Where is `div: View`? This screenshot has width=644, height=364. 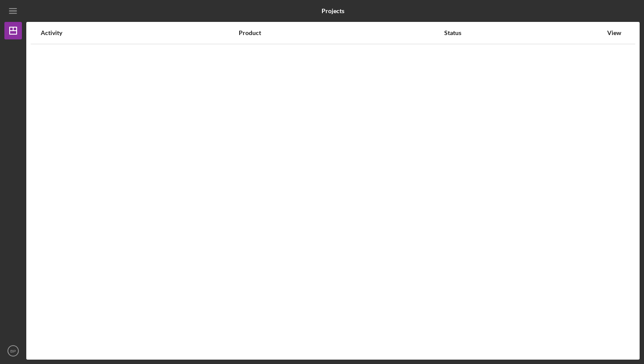
div: View is located at coordinates (614, 33).